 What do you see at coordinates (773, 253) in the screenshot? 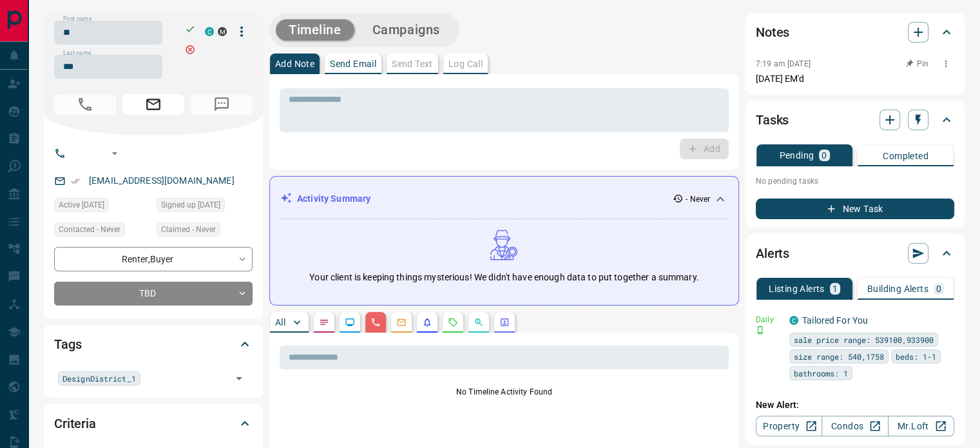
I see `h2: Alerts` at bounding box center [773, 253].